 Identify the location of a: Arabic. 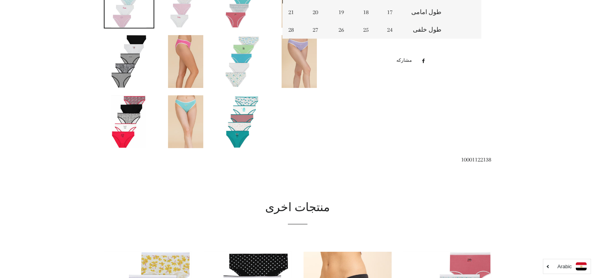
(566, 267).